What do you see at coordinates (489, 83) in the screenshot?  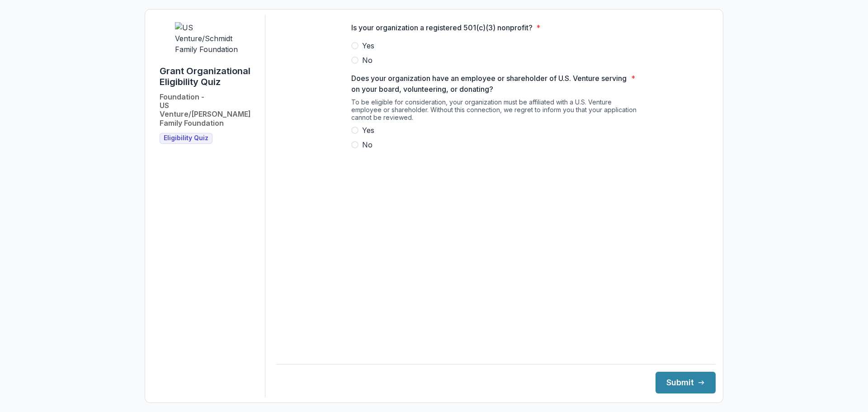 I see `p: Does your organization have an employee or shareholder of U.S. Venture serving on your board, vol...` at bounding box center [489, 83].